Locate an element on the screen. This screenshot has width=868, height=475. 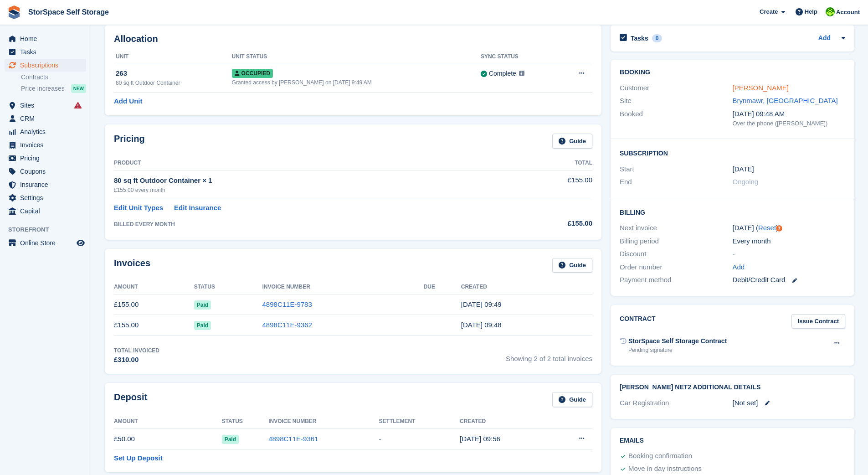
th: Invoice Number is located at coordinates (343, 287).